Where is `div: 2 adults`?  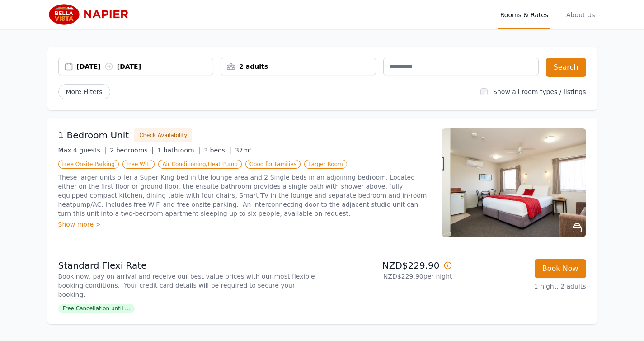
div: 2 adults is located at coordinates (298, 66).